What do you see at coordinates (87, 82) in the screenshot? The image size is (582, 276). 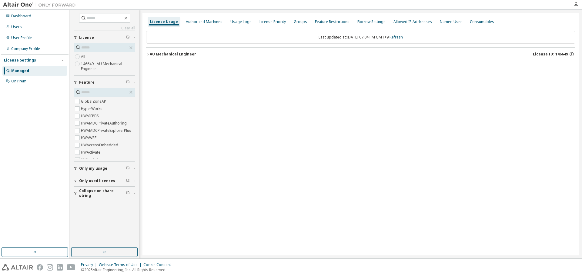 I see `span: Feature` at bounding box center [87, 82].